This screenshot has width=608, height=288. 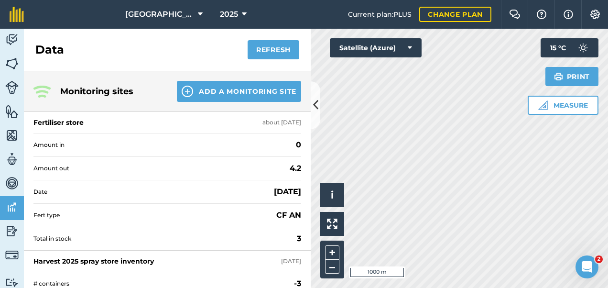 What do you see at coordinates (569, 48) in the screenshot?
I see `button: 15 °C` at bounding box center [569, 48].